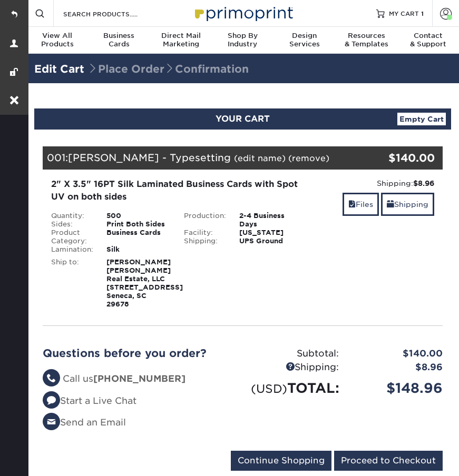 Image resolution: width=459 pixels, height=476 pixels. I want to click on div: Lamination:, so click(71, 249).